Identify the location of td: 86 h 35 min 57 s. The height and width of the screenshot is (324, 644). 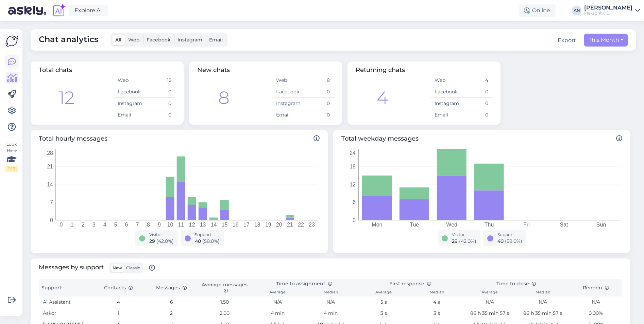
(543, 313).